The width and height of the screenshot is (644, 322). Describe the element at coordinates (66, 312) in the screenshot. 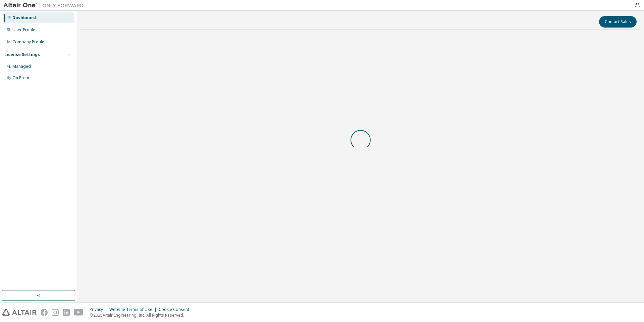

I see `img: linkedin.svg` at that location.